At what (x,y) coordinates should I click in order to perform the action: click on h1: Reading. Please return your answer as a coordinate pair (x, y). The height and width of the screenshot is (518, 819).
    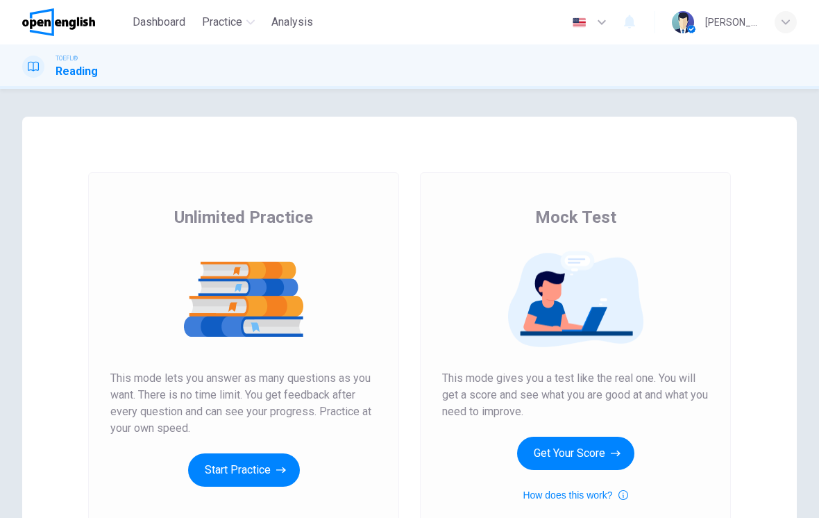
    Looking at the image, I should click on (76, 72).